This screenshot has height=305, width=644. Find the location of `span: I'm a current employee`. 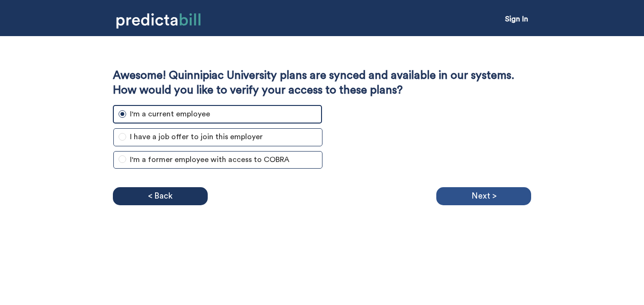

span: I'm a current employee is located at coordinates (170, 114).